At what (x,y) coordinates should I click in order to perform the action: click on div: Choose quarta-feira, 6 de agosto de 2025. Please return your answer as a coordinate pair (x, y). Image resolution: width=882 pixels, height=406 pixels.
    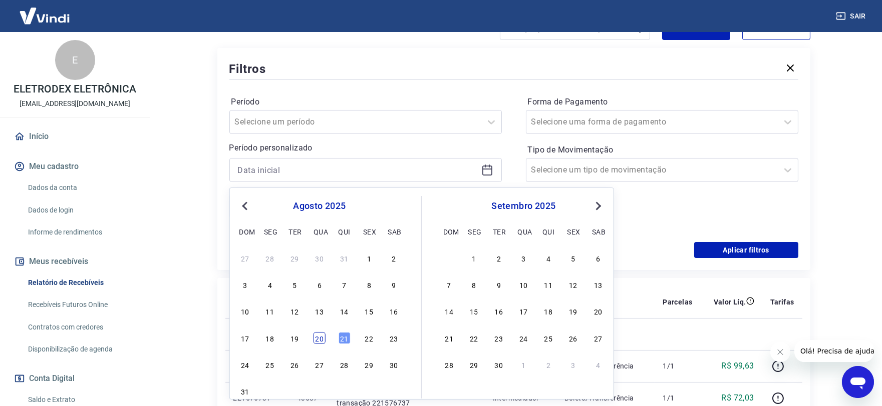
    Looking at the image, I should click on (319, 285).